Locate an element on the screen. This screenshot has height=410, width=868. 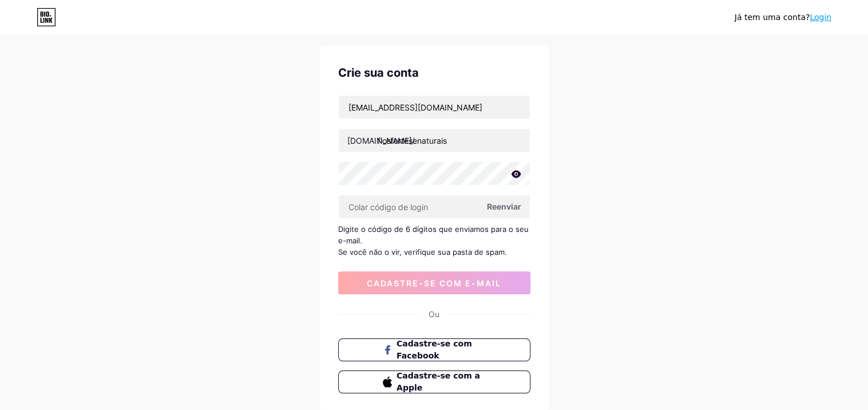
div: Ou is located at coordinates (434, 314).